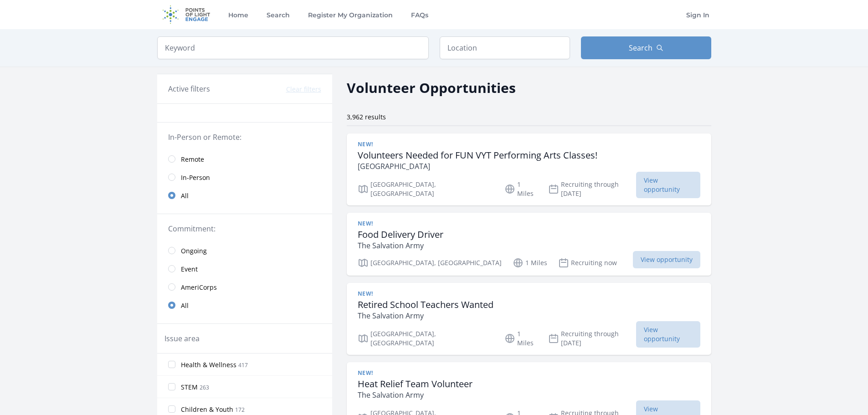 The image size is (868, 415). What do you see at coordinates (181, 339) in the screenshot?
I see `legend: Issue area` at bounding box center [181, 339].